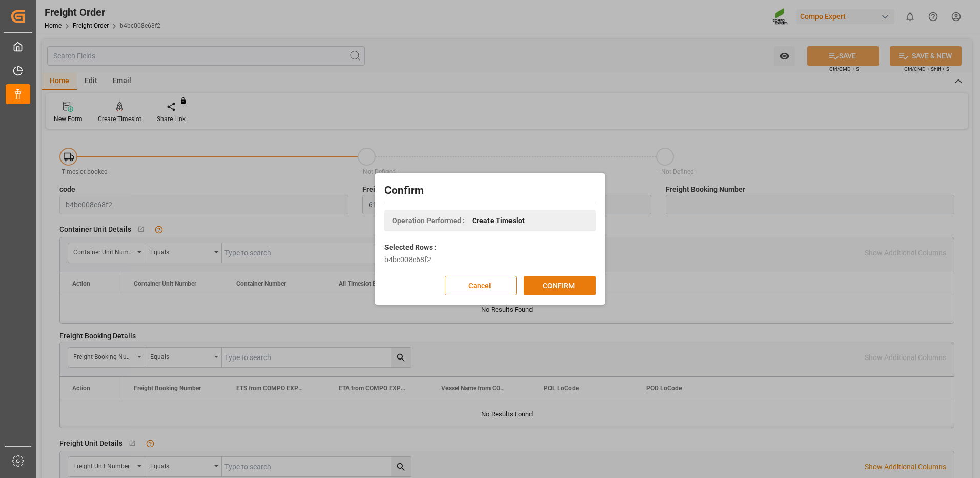  What do you see at coordinates (428, 220) in the screenshot?
I see `span: Operation Performed :` at bounding box center [428, 220].